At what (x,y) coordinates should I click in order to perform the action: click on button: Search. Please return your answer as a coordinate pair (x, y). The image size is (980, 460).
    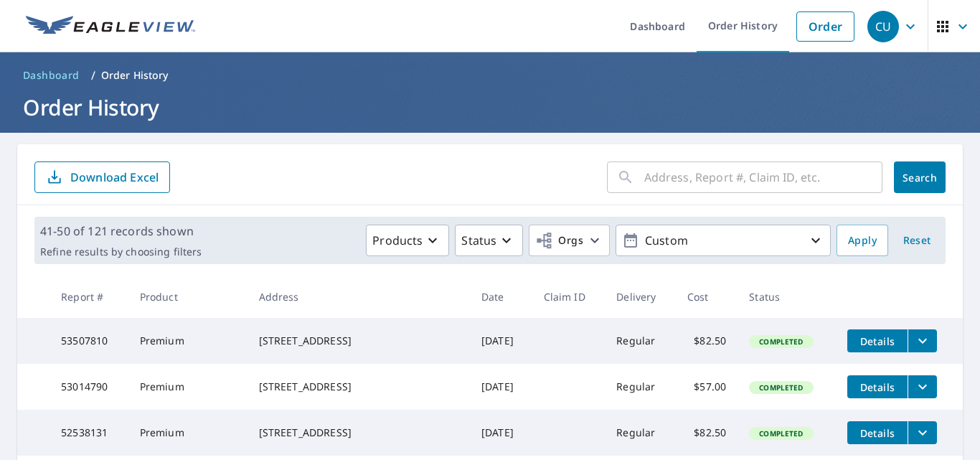
    Looking at the image, I should click on (920, 178).